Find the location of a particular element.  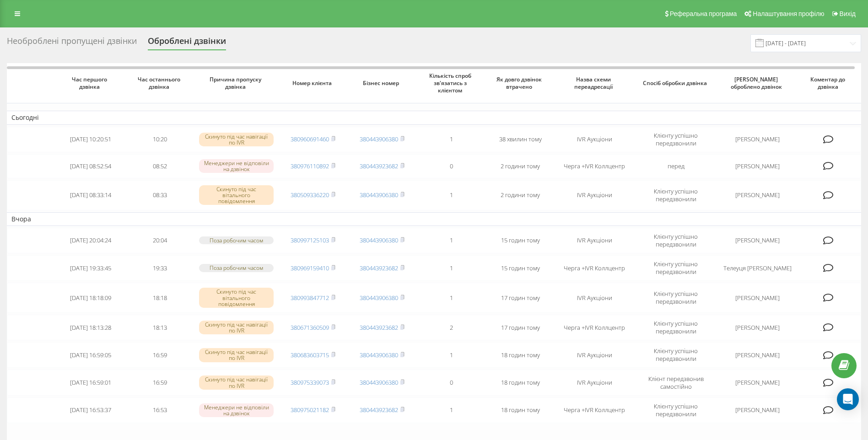

a: 380509336220 is located at coordinates (310, 195).